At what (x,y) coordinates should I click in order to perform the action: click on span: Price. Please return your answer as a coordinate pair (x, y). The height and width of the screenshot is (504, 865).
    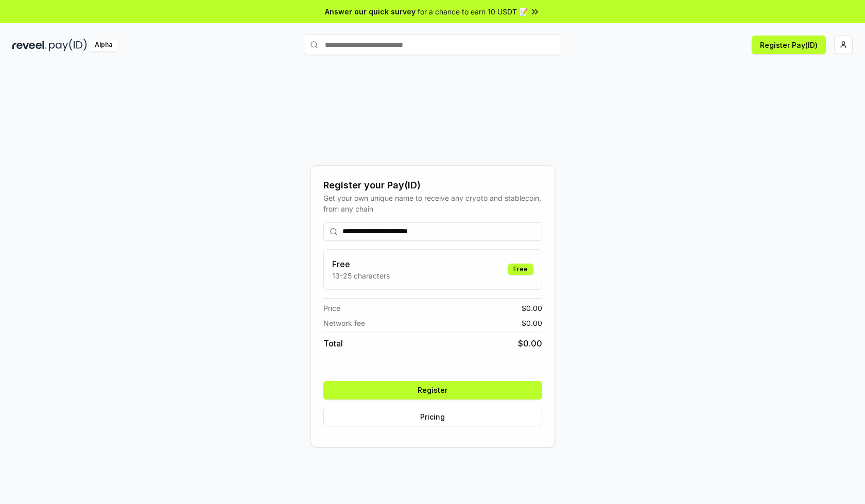
    Looking at the image, I should click on (332, 307).